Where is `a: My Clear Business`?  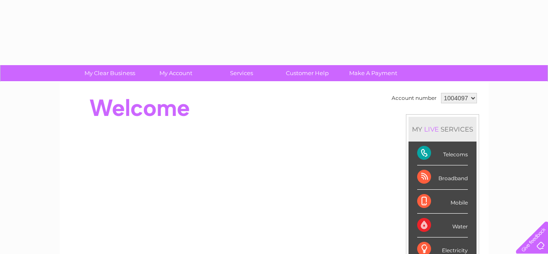 a: My Clear Business is located at coordinates (110, 73).